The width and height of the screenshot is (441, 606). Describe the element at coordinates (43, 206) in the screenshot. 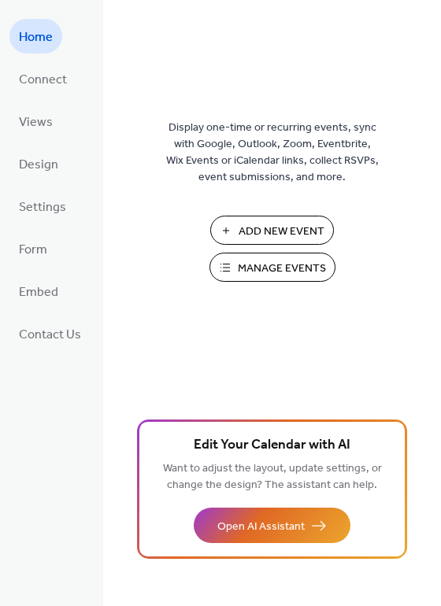

I see `a: Settings` at that location.